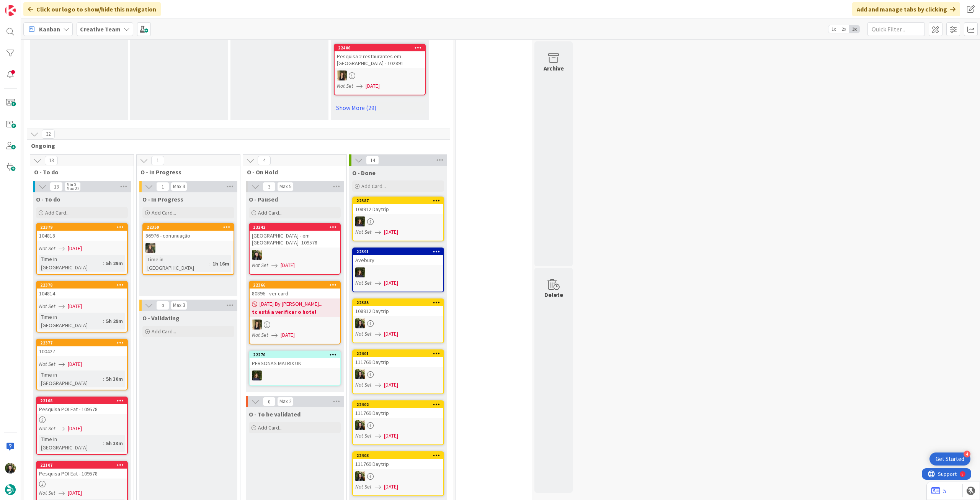  Describe the element at coordinates (897, 29) in the screenshot. I see `input: Quick Filter...` at that location.